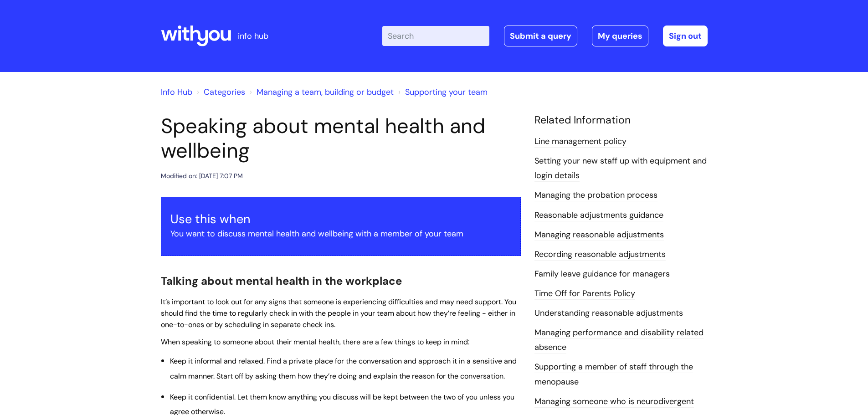 The width and height of the screenshot is (868, 415). What do you see at coordinates (614, 402) in the screenshot?
I see `a: Managing someone who is neurodivergent` at bounding box center [614, 402].